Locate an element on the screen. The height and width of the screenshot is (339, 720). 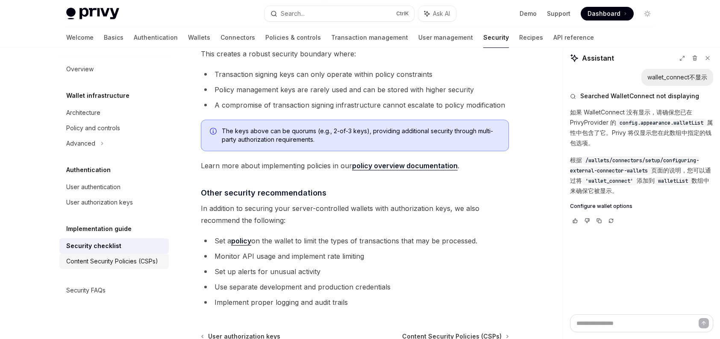
a: Transaction management is located at coordinates (369, 38).